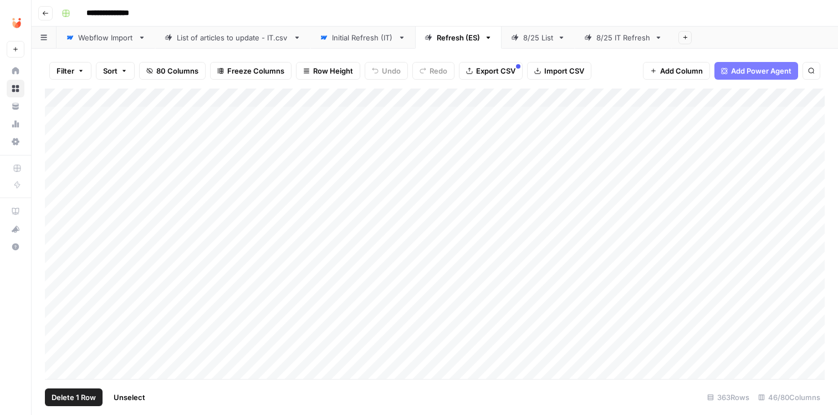  Describe the element at coordinates (728, 398) in the screenshot. I see `div: 363 Rows` at that location.